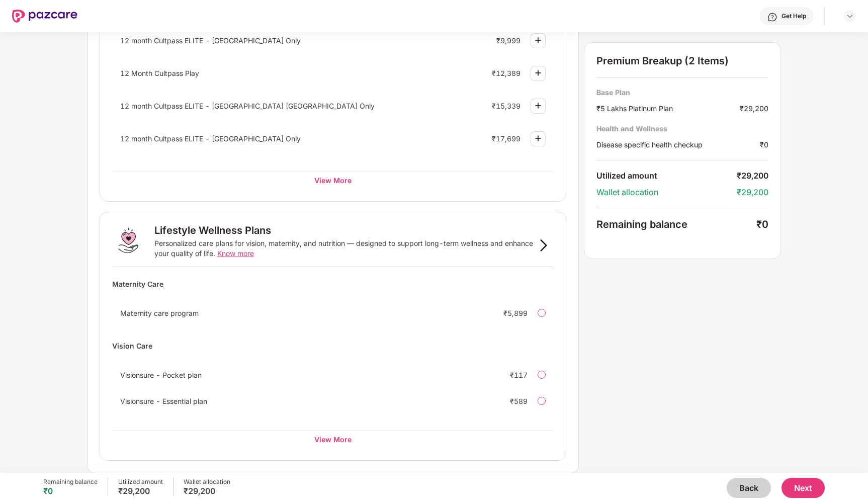 The width and height of the screenshot is (868, 503). I want to click on button: Back, so click(749, 488).